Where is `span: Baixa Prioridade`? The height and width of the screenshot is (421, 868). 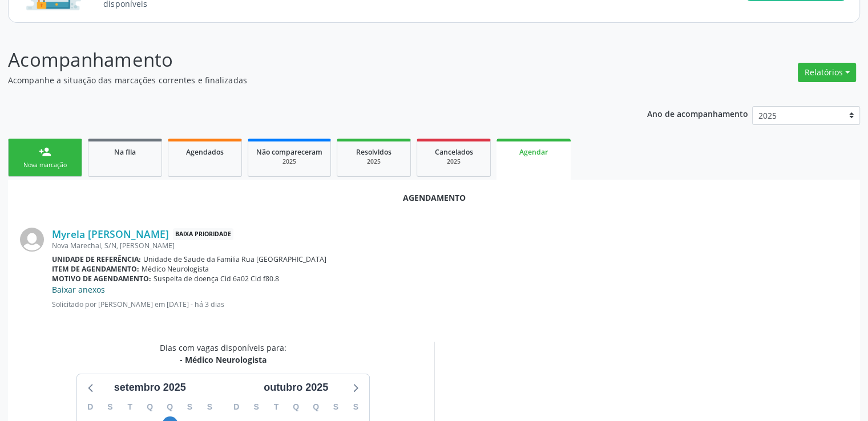 span: Baixa Prioridade is located at coordinates (203, 234).